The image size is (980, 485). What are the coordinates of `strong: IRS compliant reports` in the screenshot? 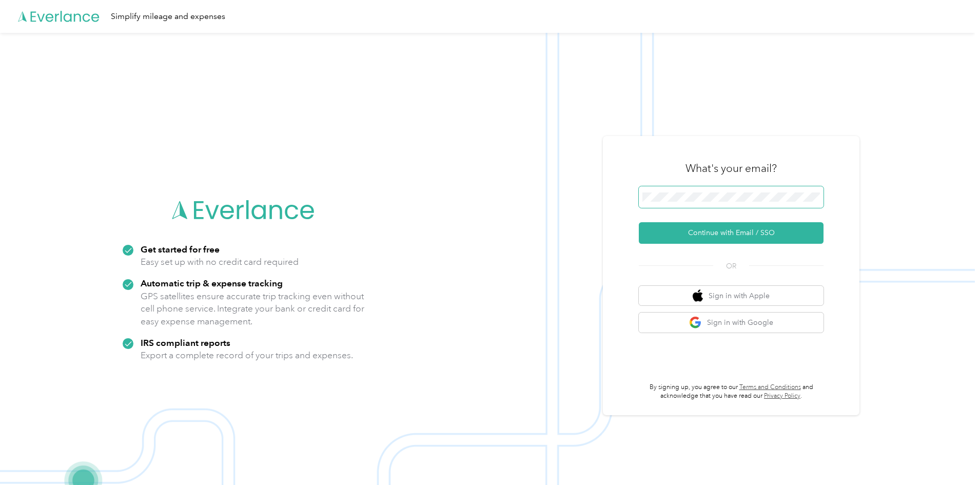 It's located at (185, 342).